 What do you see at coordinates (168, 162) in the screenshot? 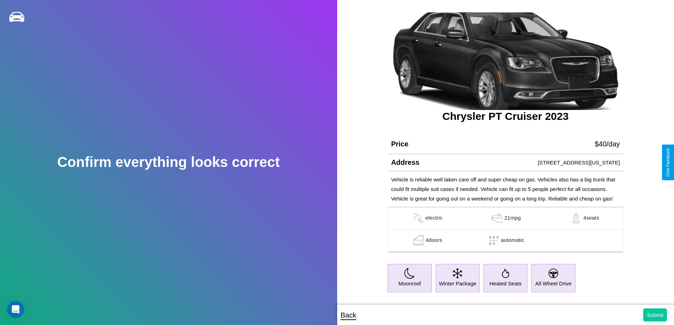
I see `h2: Confirm everything looks correct` at bounding box center [168, 162].